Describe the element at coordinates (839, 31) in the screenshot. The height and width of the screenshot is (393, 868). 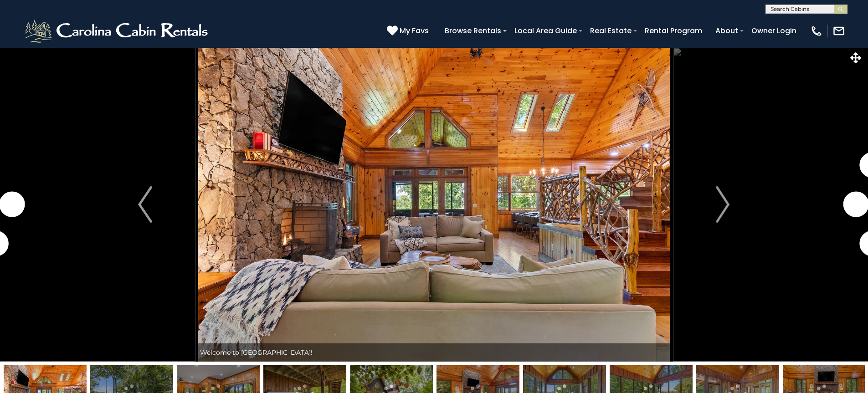
I see `img: mail-regular-white.png` at that location.